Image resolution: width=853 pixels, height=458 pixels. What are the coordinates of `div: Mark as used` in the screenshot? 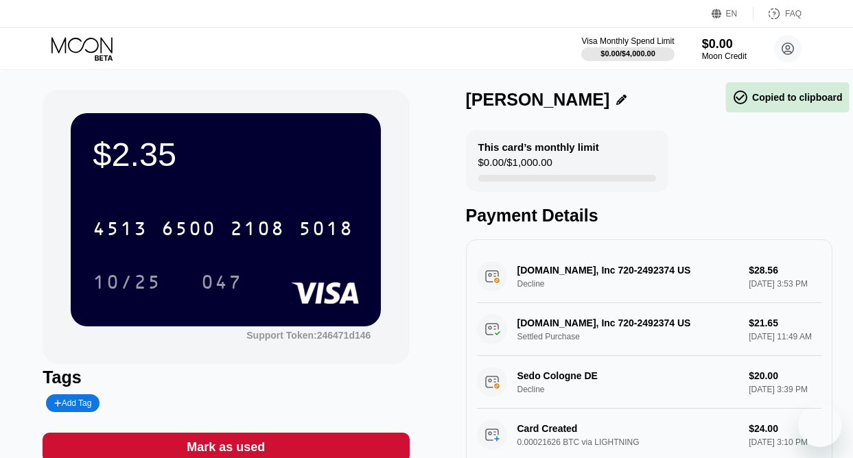 It's located at (226, 447).